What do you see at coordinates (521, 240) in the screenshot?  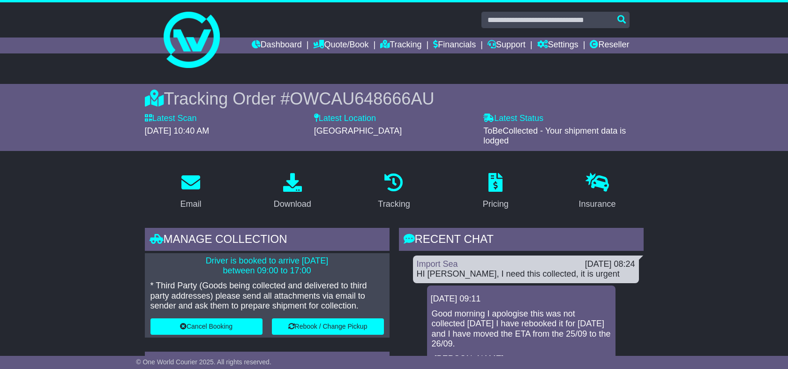 I see `div: RECENT CHAT` at bounding box center [521, 240].